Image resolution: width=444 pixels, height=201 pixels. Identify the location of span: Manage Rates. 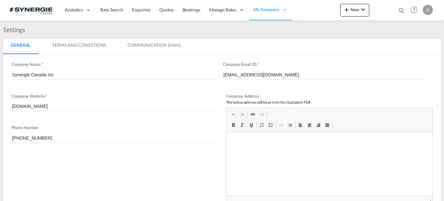
(222, 10).